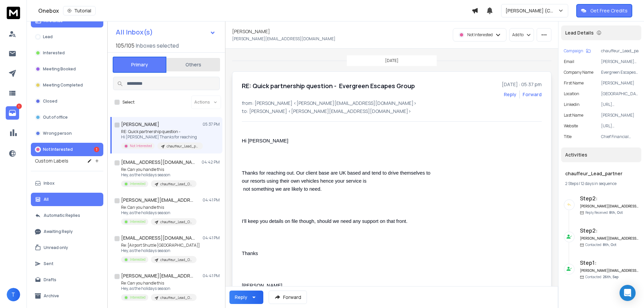 This screenshot has width=644, height=308. What do you see at coordinates (68, 231) in the screenshot?
I see `button: Awaiting Reply` at bounding box center [68, 231].